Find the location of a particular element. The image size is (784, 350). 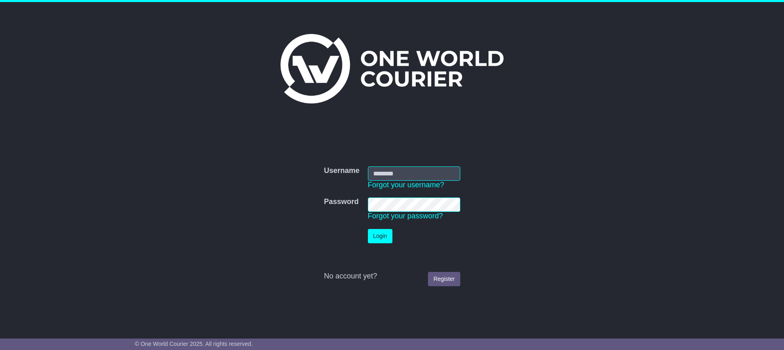

label: Password is located at coordinates (341, 202).